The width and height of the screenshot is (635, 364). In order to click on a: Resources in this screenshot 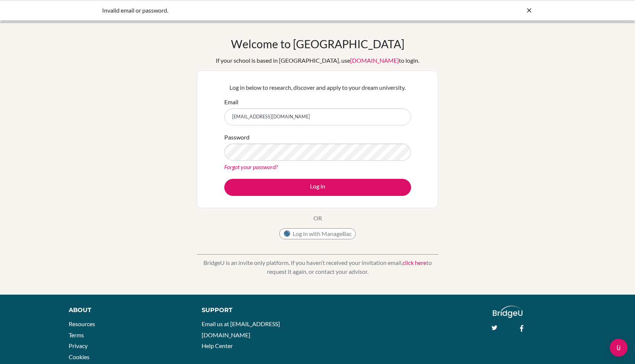, I will do `click(82, 323)`.